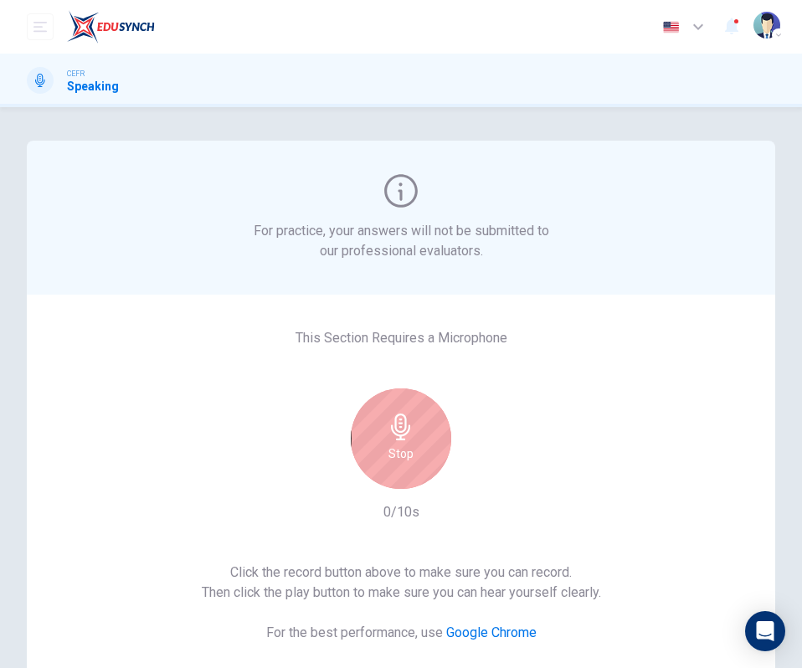 The height and width of the screenshot is (668, 802). What do you see at coordinates (401, 439) in the screenshot?
I see `button: Stop` at bounding box center [401, 439].